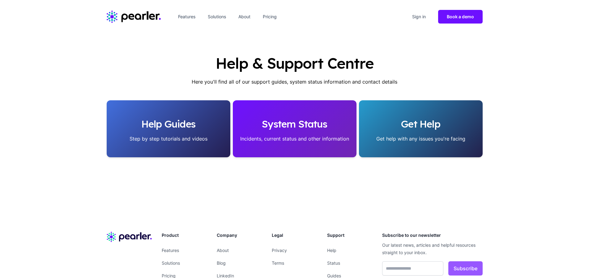  What do you see at coordinates (295, 63) in the screenshot?
I see `h1: Help & Support Centre` at bounding box center [295, 63].